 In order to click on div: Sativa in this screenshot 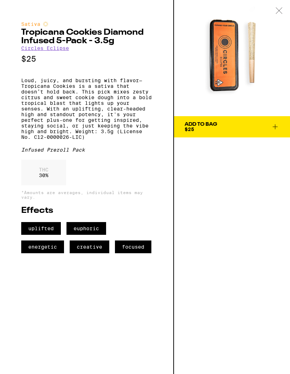, I will do `click(87, 24)`.